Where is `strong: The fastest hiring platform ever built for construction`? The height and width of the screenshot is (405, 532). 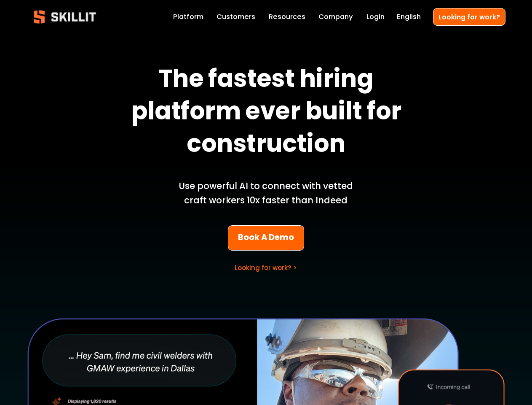 strong: The fastest hiring platform ever built for construction is located at coordinates (268, 113).